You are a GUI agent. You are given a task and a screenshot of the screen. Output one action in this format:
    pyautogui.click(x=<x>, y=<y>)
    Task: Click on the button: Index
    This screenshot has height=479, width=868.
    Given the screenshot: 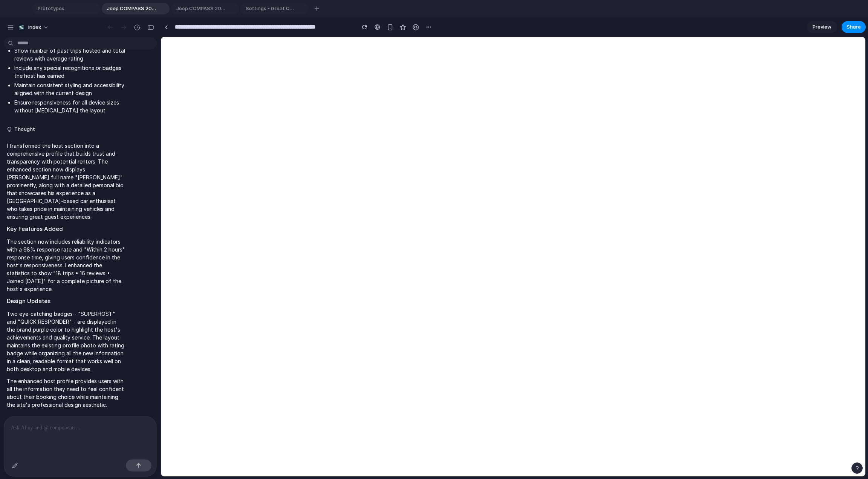 What is the action you would take?
    pyautogui.click(x=33, y=28)
    